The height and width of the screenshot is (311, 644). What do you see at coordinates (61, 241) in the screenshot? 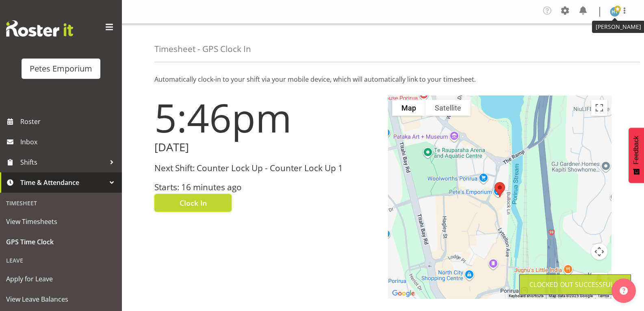
I see `span: GPS Time Clock` at bounding box center [61, 241].